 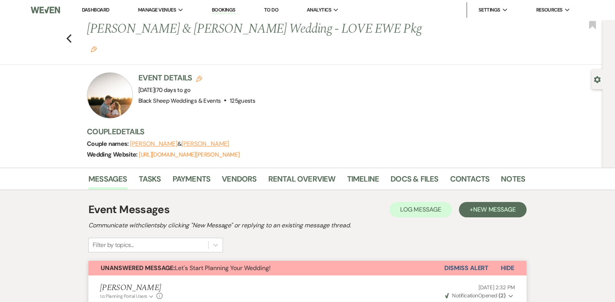 I want to click on button: Open lead details, so click(x=597, y=79).